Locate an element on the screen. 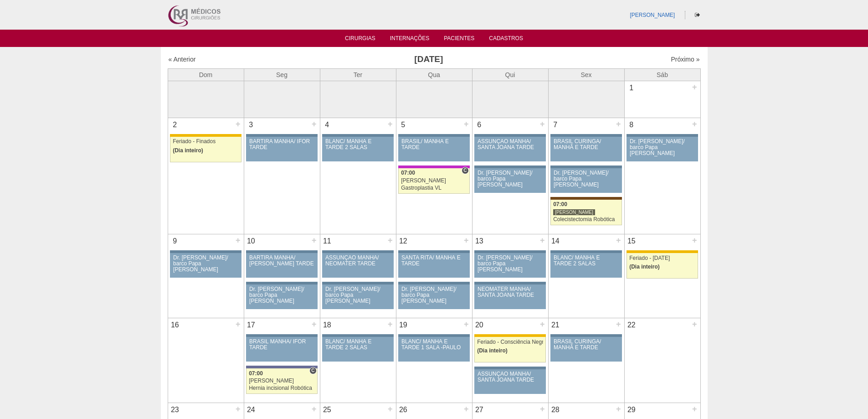  a: SANTA RITA/ MANHÃ E TARDE is located at coordinates (434, 265).